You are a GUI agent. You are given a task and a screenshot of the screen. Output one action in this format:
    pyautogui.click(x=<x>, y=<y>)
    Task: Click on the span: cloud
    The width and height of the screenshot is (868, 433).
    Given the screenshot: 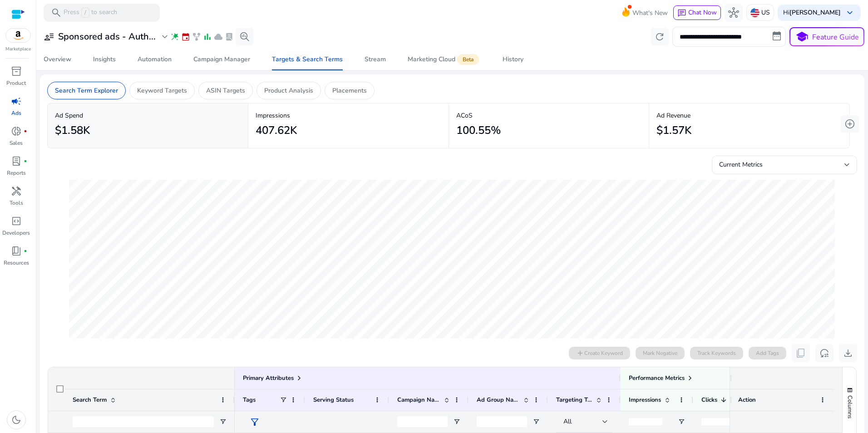 What is the action you would take?
    pyautogui.click(x=218, y=37)
    